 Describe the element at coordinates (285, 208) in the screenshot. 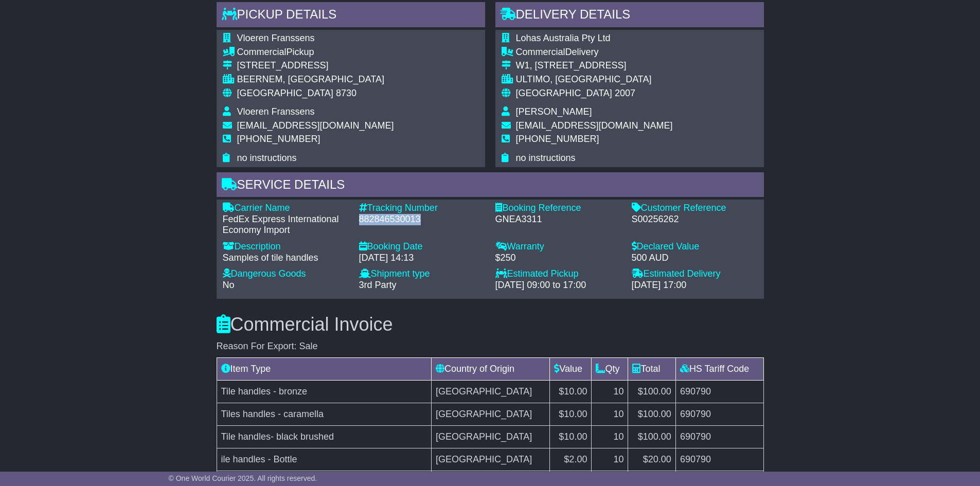

I see `div: Carrier Name` at that location.